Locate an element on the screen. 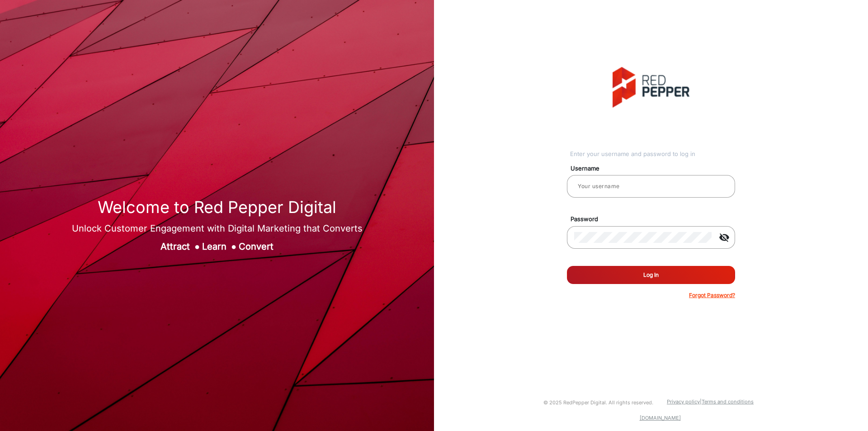 This screenshot has height=431, width=868. div: Enter your username and password to log in is located at coordinates (652, 154).